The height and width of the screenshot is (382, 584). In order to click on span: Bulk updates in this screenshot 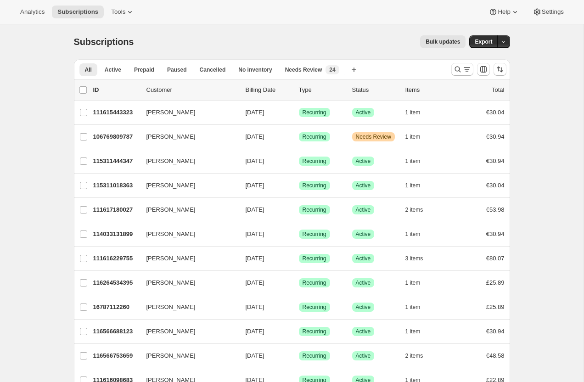, I will do `click(443, 42)`.